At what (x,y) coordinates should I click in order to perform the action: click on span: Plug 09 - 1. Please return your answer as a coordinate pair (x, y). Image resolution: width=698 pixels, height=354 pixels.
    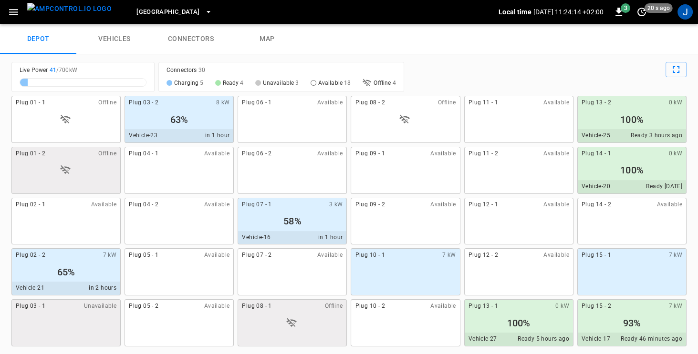
    Looking at the image, I should click on (370, 154).